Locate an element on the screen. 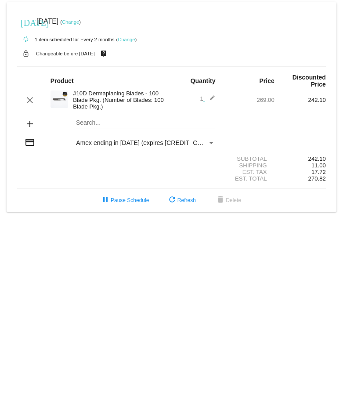 Image resolution: width=343 pixels, height=416 pixels. div: 269.00 is located at coordinates (248, 100).